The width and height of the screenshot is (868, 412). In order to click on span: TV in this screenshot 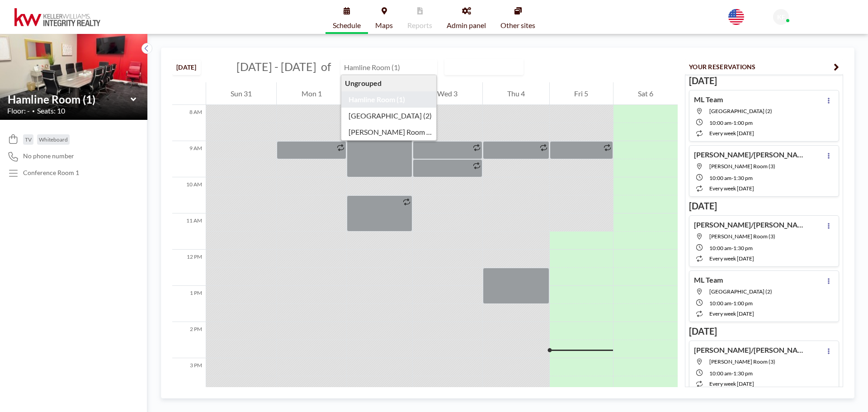, I will do `click(28, 139)`.